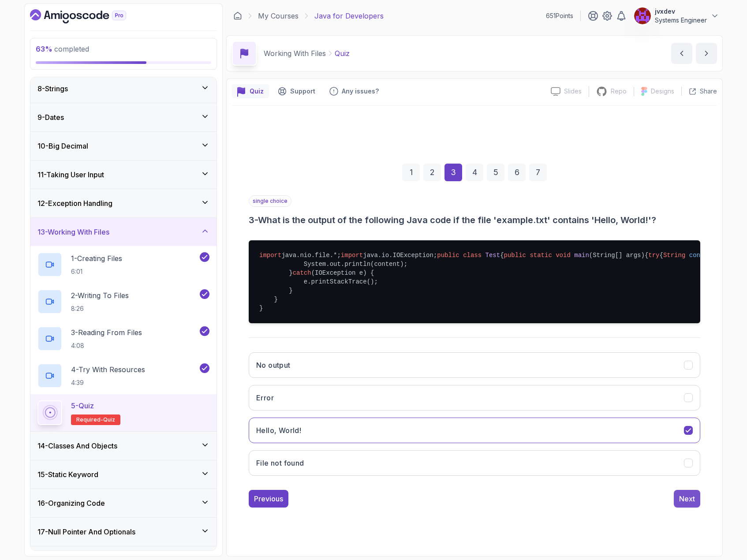  Describe the element at coordinates (493, 255) in the screenshot. I see `span: Test` at that location.